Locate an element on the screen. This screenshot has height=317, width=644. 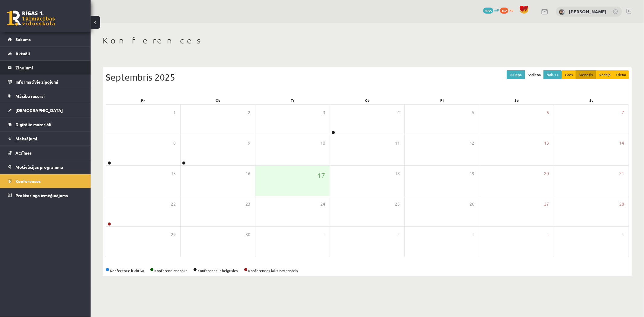
button: Mēnesis is located at coordinates (585, 75).